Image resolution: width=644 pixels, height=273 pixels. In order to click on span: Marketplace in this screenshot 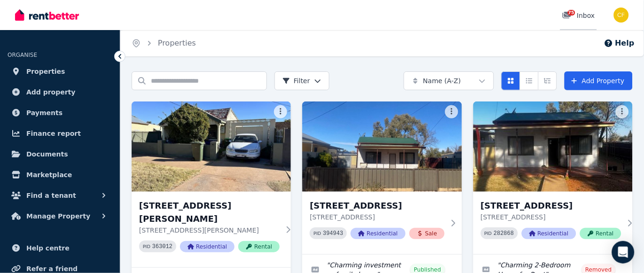, I will do `click(49, 175)`.